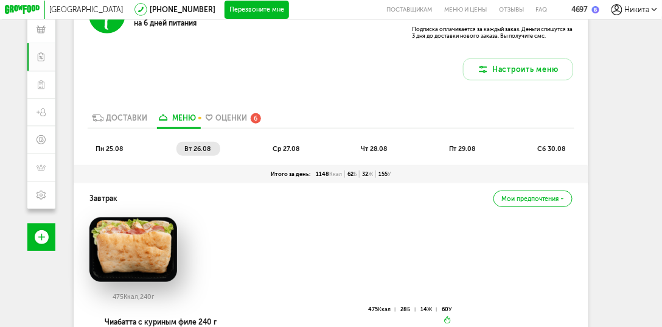 The width and height of the screenshot is (662, 327). What do you see at coordinates (200, 23) in the screenshot?
I see `p: на 6 дней питания` at bounding box center [200, 23].